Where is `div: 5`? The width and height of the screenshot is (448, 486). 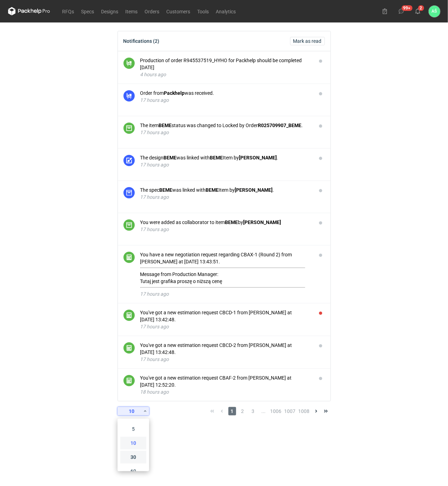 div: 5 is located at coordinates (133, 429).